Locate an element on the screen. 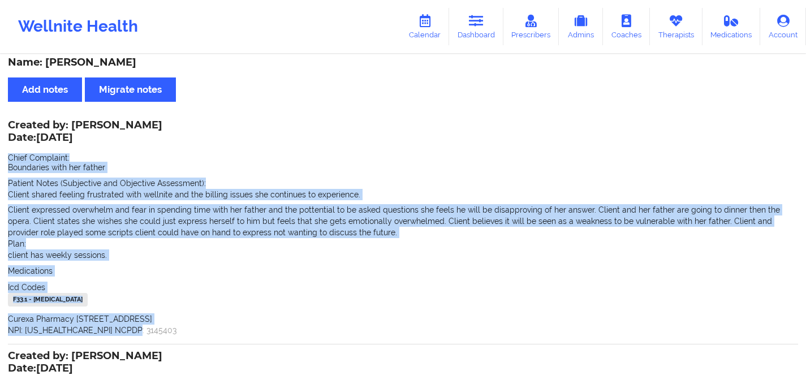 The width and height of the screenshot is (806, 384). span: Plan: is located at coordinates (17, 244).